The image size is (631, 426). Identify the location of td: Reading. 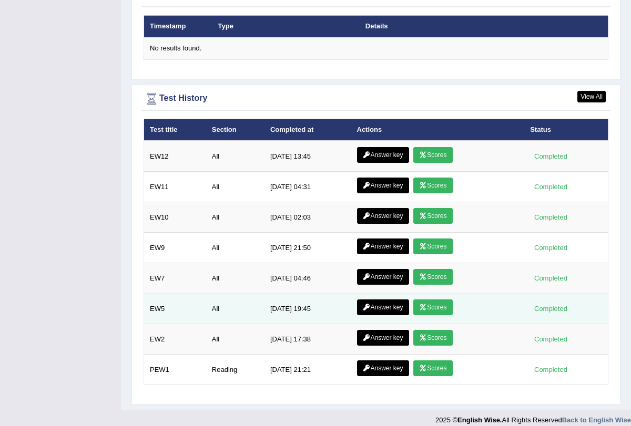
(235, 370).